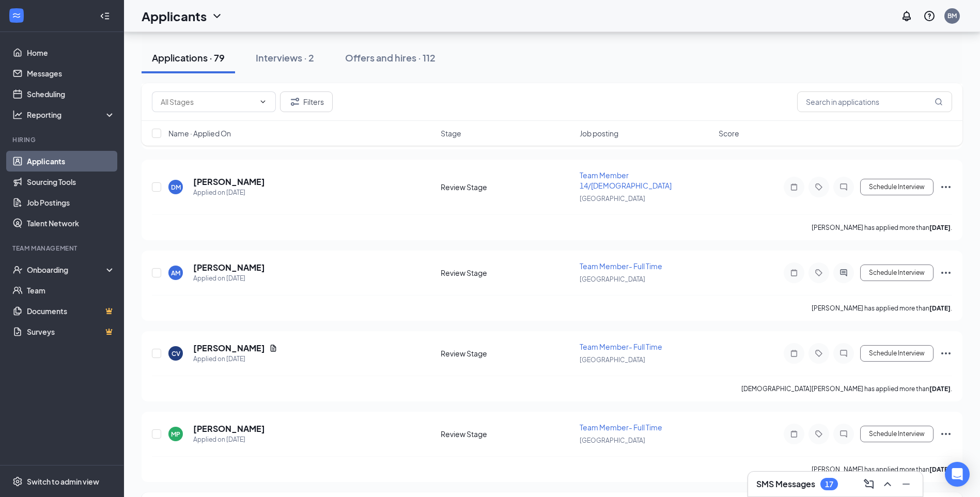  What do you see at coordinates (306, 102) in the screenshot?
I see `button: Filter Filters` at bounding box center [306, 102].